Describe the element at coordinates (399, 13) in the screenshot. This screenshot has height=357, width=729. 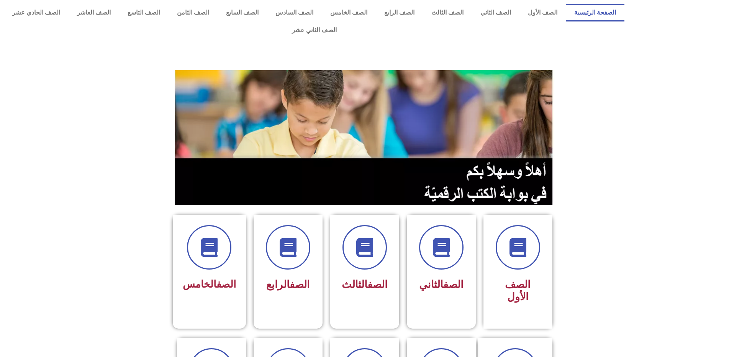
I see `a: الصف الرابع` at that location.